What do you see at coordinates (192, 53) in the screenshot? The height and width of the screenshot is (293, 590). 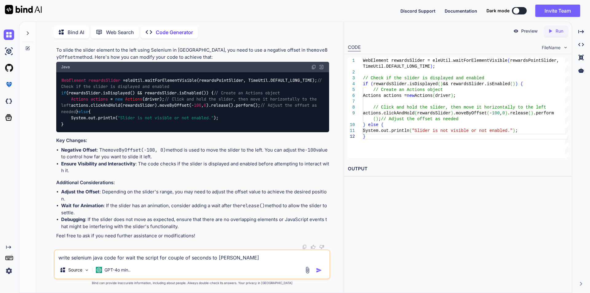 I see `code: moveByOffset` at bounding box center [192, 53].